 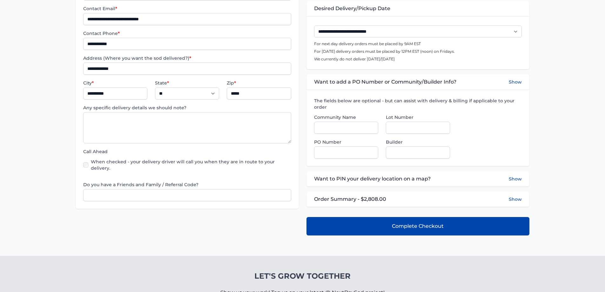 I want to click on span: Want to add a PO Number or Community/Builder Info?, so click(x=385, y=82).